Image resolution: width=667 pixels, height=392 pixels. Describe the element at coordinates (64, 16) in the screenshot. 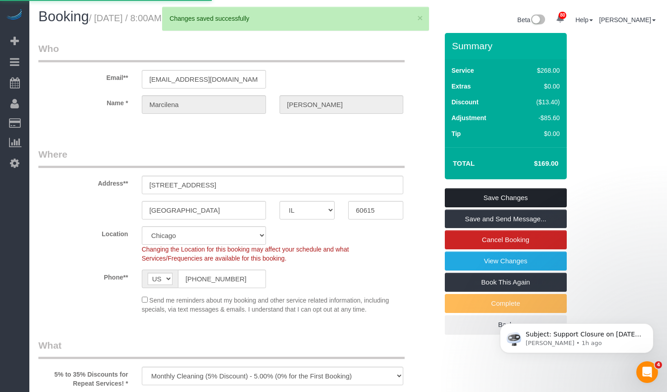

I see `span: Booking` at that location.